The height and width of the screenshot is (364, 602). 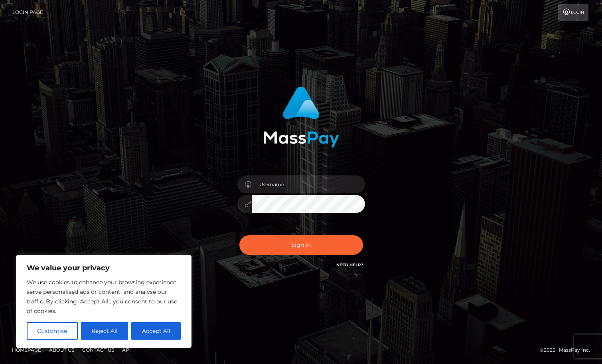 What do you see at coordinates (309, 184) in the screenshot?
I see `input: Username...` at bounding box center [309, 184].